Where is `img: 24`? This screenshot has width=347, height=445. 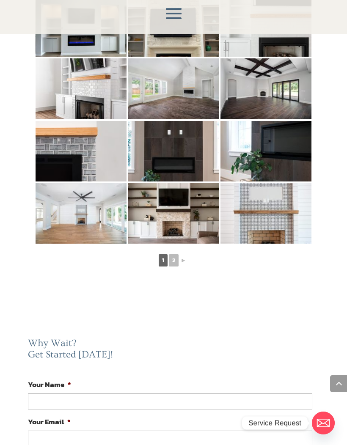
img: 24 is located at coordinates (266, 213).